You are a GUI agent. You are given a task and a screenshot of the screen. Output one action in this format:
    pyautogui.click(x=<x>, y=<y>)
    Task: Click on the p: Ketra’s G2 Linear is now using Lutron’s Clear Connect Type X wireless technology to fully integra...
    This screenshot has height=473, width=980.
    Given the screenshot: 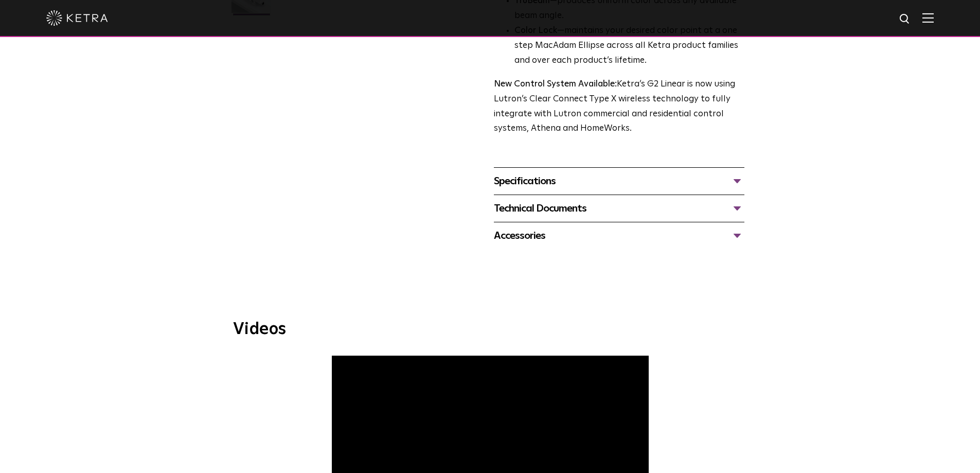 What is the action you would take?
    pyautogui.click(x=619, y=107)
    